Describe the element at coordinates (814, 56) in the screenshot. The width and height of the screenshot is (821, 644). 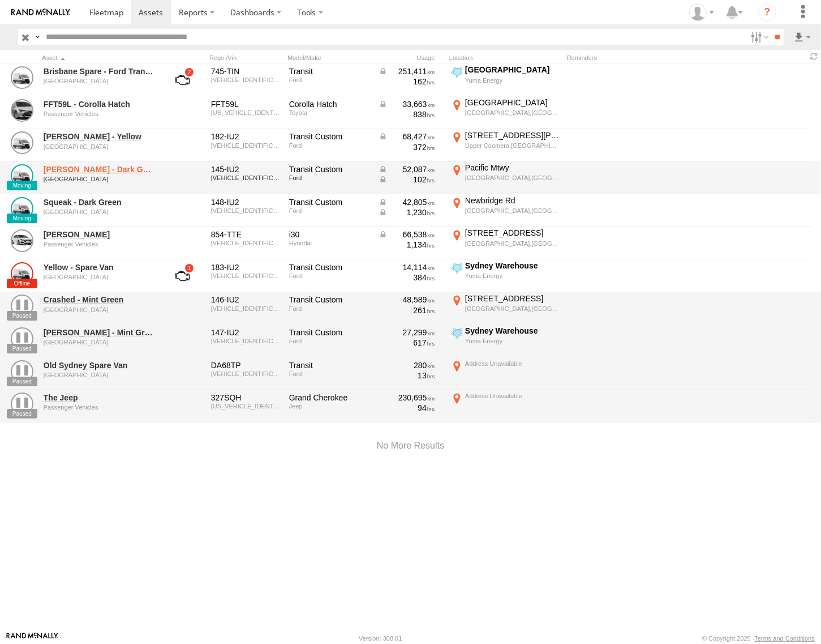
I see `span: Refresh` at that location.